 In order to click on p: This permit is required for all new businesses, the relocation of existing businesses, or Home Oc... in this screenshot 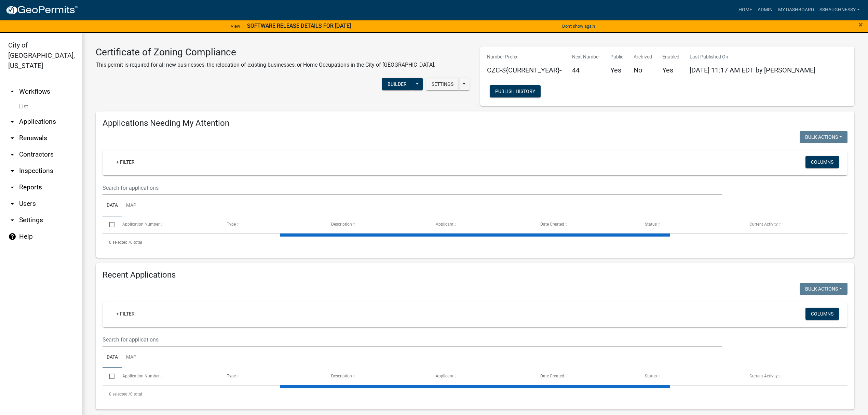, I will do `click(265, 65)`.